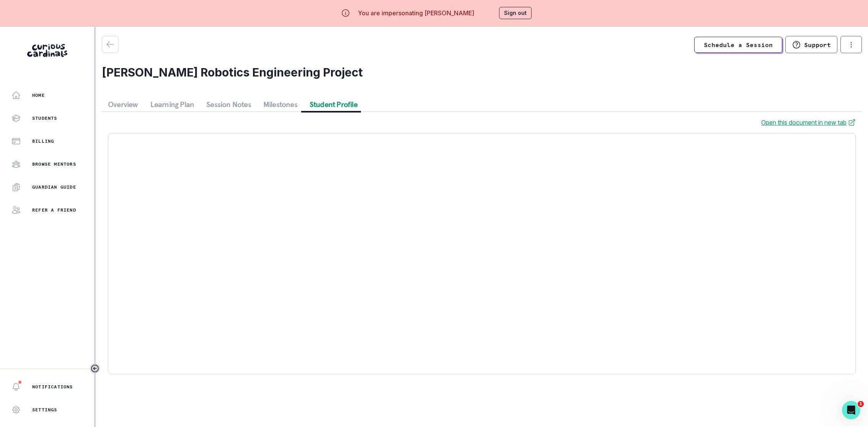  Describe the element at coordinates (817, 45) in the screenshot. I see `p: Support` at that location.